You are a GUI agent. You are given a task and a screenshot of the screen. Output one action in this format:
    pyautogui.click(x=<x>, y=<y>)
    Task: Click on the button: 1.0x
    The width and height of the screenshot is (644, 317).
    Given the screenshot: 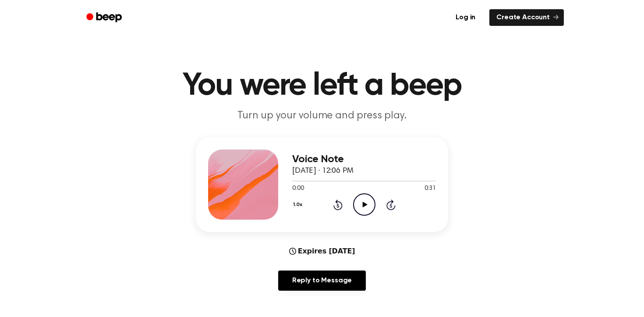 What is the action you would take?
    pyautogui.click(x=299, y=205)
    